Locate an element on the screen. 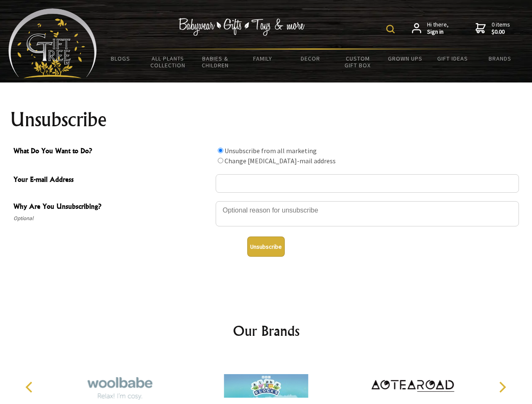  h2: Our Brands is located at coordinates (266, 331).